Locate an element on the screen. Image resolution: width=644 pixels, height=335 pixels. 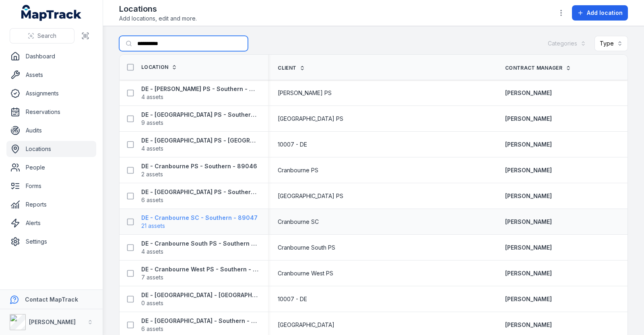
strong: DE - Cranbourne SC - Southern - 89047 is located at coordinates (199, 218).